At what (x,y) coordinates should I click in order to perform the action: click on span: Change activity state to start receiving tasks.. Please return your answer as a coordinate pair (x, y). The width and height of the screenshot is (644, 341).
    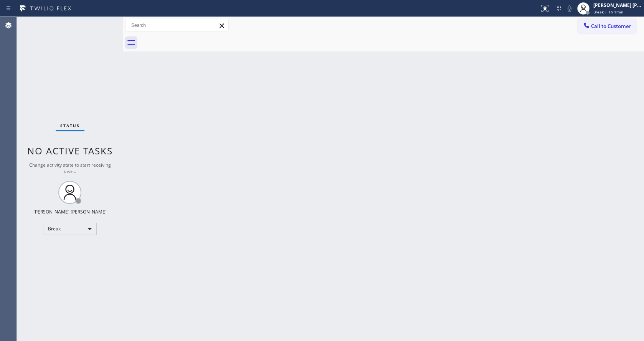
    Looking at the image, I should click on (70, 169).